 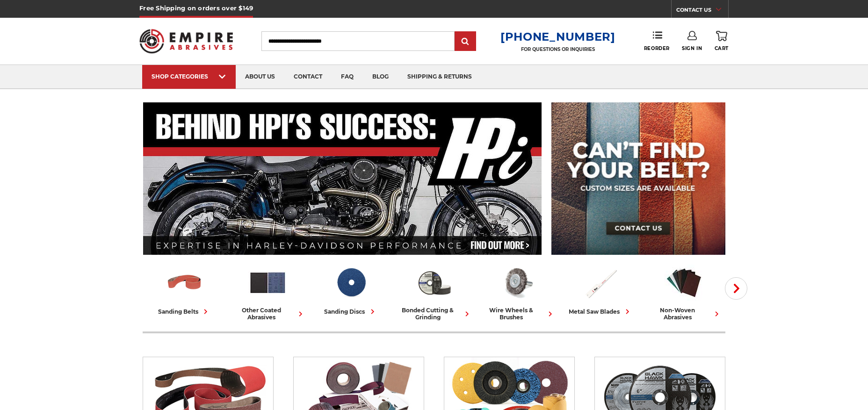 I want to click on a: other coated abrasives, so click(x=267, y=291).